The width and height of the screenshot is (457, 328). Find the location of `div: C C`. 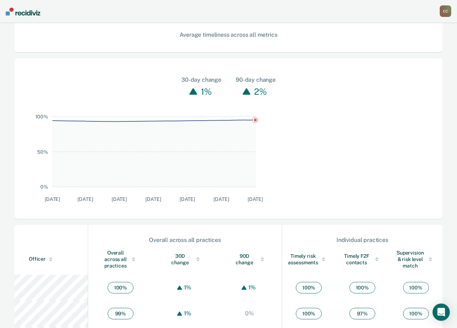

div: C C is located at coordinates (446, 11).